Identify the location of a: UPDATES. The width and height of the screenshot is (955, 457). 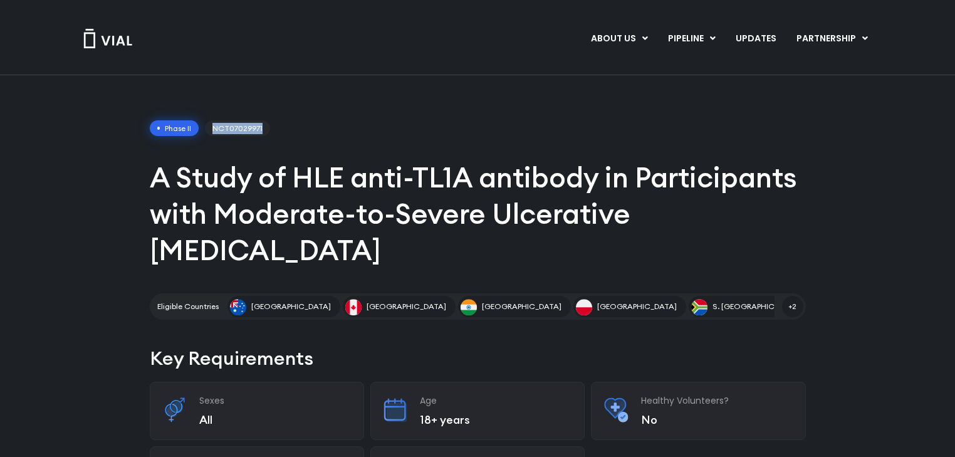
(756, 39).